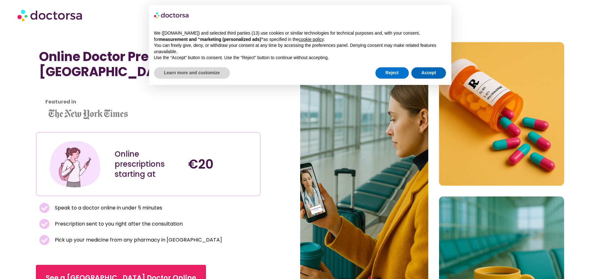 Image resolution: width=600 pixels, height=279 pixels. What do you see at coordinates (428, 73) in the screenshot?
I see `button: Accept` at bounding box center [428, 73].